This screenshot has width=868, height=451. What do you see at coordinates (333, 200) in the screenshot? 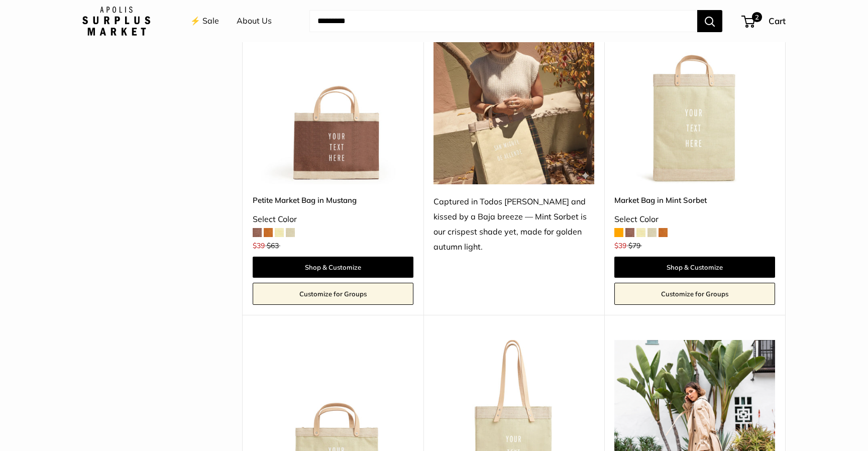
I see `a: Petite Market Bag in Mustang` at bounding box center [333, 200].